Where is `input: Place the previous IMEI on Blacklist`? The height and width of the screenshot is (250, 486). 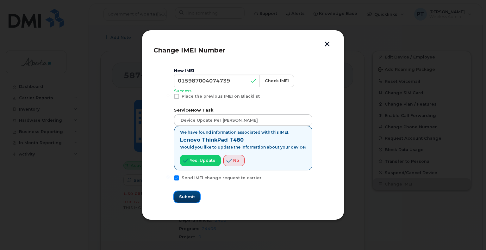
input: Place the previous IMEI on Blacklist is located at coordinates (168, 96).